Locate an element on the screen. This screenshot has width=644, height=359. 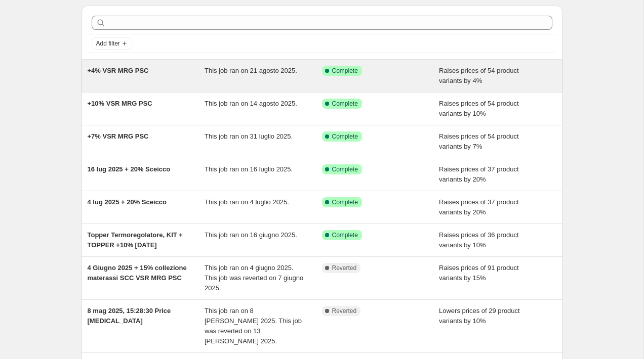
span: Lowers prices of 29 product variants by 10% is located at coordinates (479, 315).